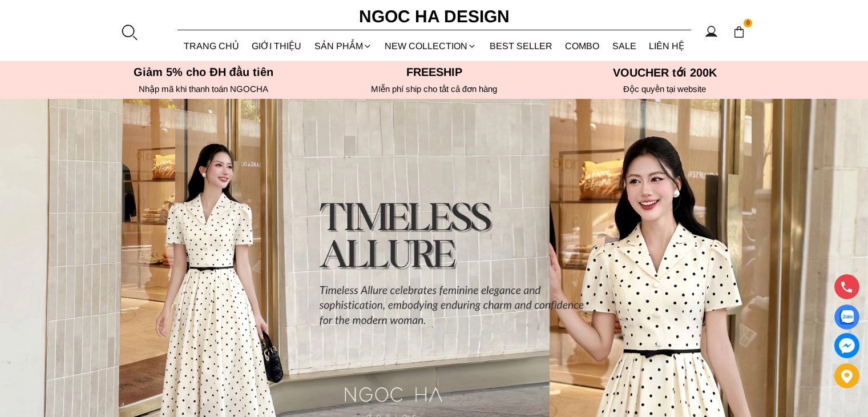 The image size is (868, 417). What do you see at coordinates (582, 46) in the screenshot?
I see `a: Combo` at bounding box center [582, 46].